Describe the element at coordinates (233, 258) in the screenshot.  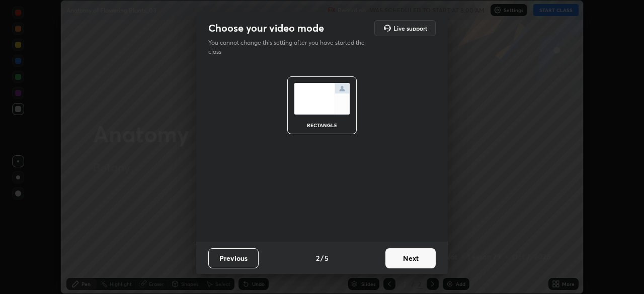
I see `button: Previous` at that location.